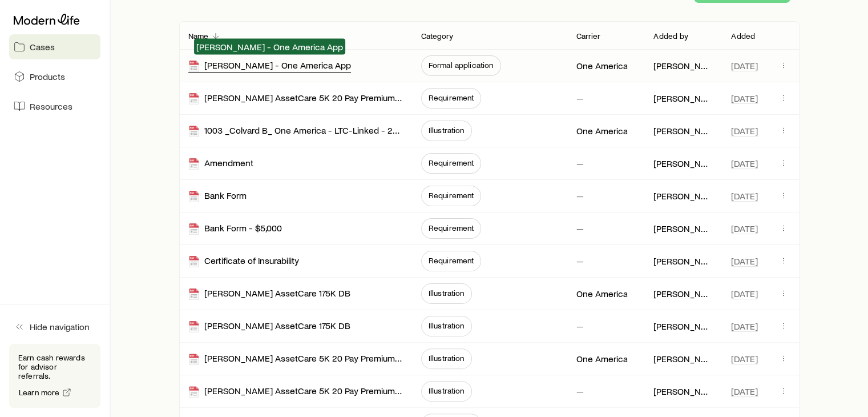  Describe the element at coordinates (235, 229) in the screenshot. I see `div: Bank Form - $5,000` at that location.